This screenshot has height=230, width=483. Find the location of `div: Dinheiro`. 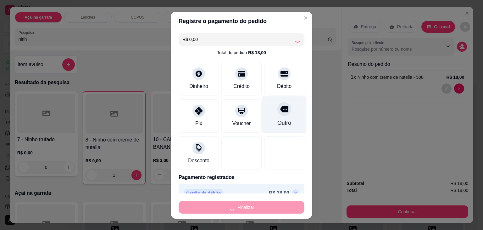

div: Dinheiro is located at coordinates (199, 86).